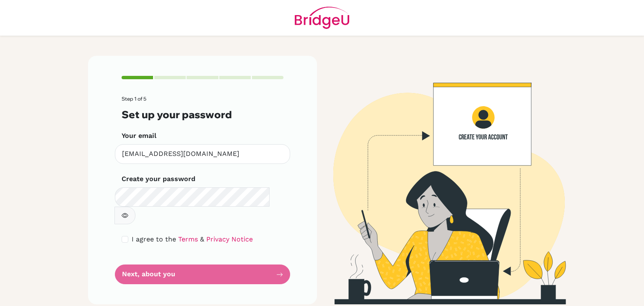 This screenshot has width=644, height=306. What do you see at coordinates (139, 136) in the screenshot?
I see `label: Your email` at bounding box center [139, 136].